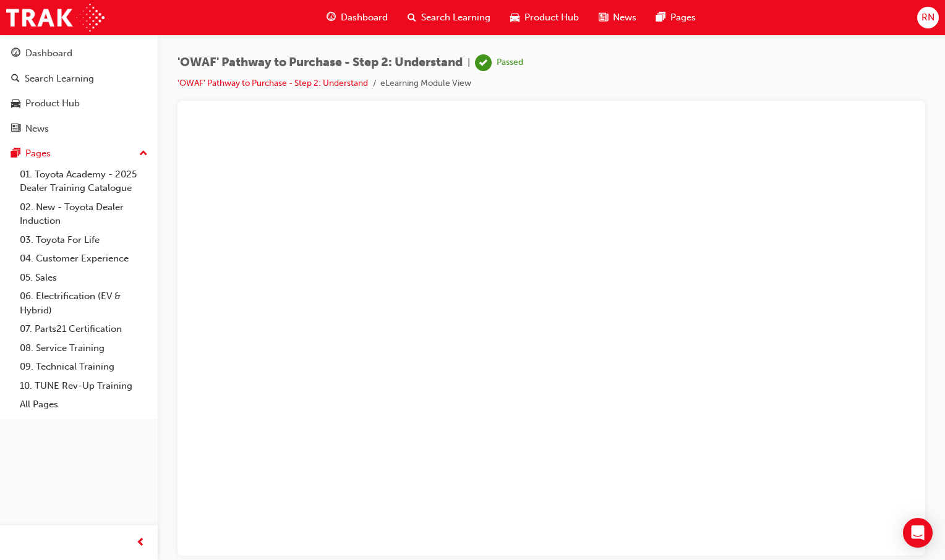 This screenshot has width=945, height=560. I want to click on a: 02. New - Toyota Dealer Induction, so click(84, 214).